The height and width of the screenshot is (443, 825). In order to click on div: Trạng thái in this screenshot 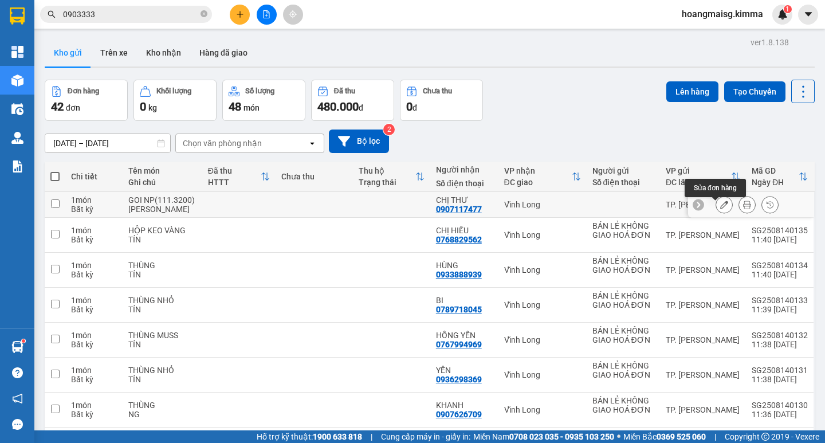, I will do `click(387, 182)`.